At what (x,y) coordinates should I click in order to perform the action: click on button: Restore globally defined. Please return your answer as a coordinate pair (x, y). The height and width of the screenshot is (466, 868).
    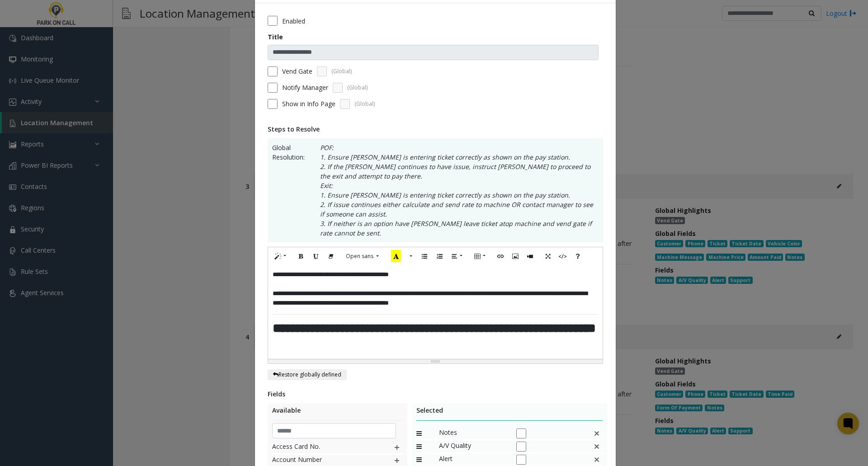
    Looking at the image, I should click on (307, 375).